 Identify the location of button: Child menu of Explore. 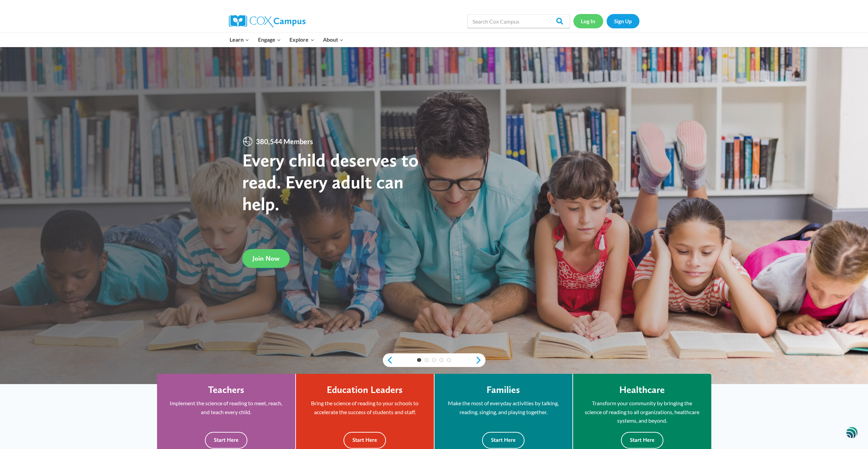
(302, 40).